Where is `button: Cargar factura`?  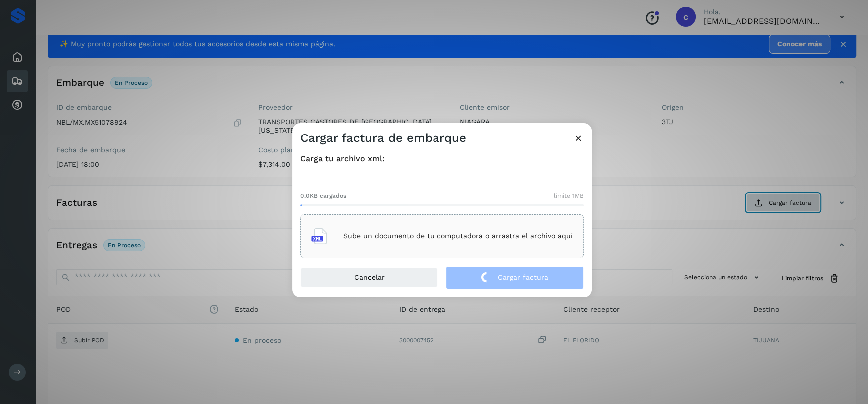
button: Cargar factura is located at coordinates (515, 277).